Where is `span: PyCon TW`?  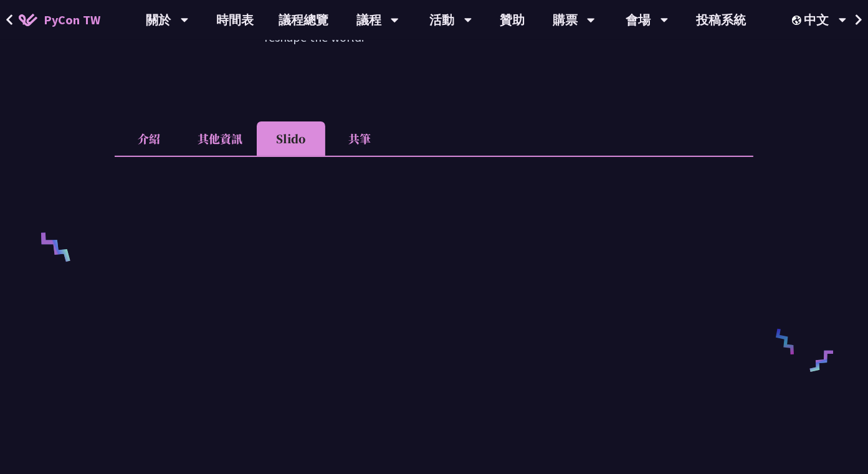
span: PyCon TW is located at coordinates (72, 20).